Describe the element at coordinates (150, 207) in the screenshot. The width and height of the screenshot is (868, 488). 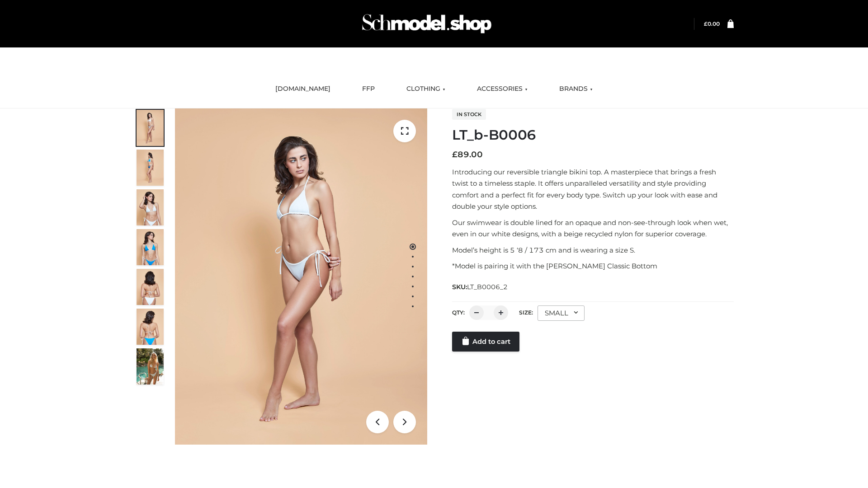
I see `img: ArielClassicBikiniTop_CloudNine_AzureSky_OW114ECO_3-scaled.jpg` at that location.